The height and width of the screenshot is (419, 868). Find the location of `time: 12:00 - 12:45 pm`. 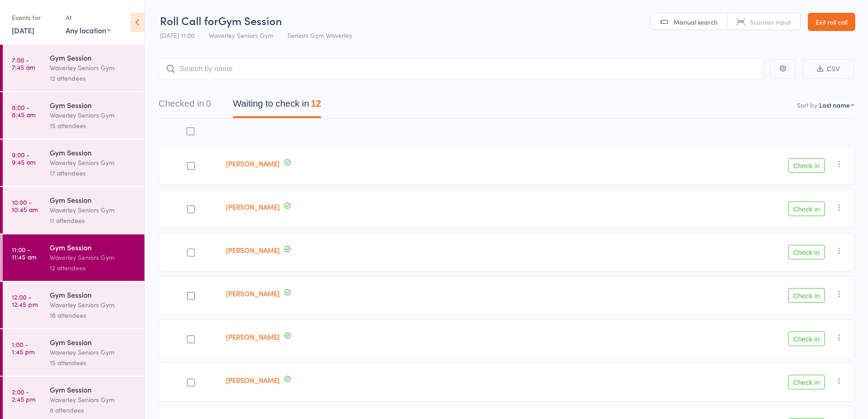

time: 12:00 - 12:45 pm is located at coordinates (25, 300).